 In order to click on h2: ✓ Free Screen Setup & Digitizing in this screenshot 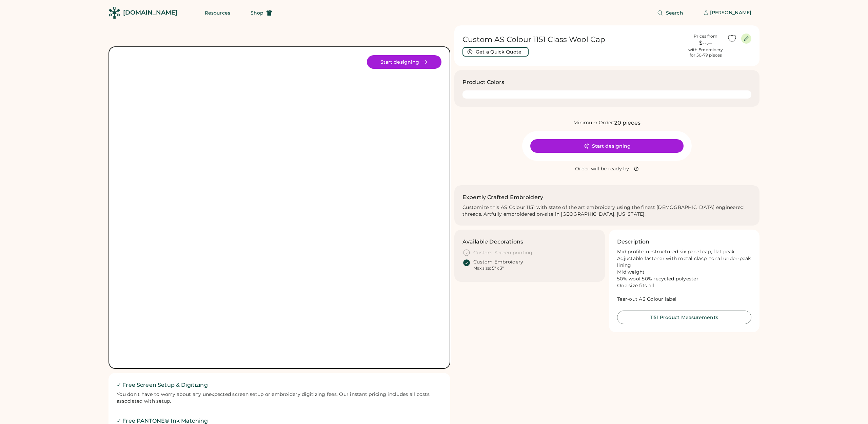, I will do `click(280, 385)`.